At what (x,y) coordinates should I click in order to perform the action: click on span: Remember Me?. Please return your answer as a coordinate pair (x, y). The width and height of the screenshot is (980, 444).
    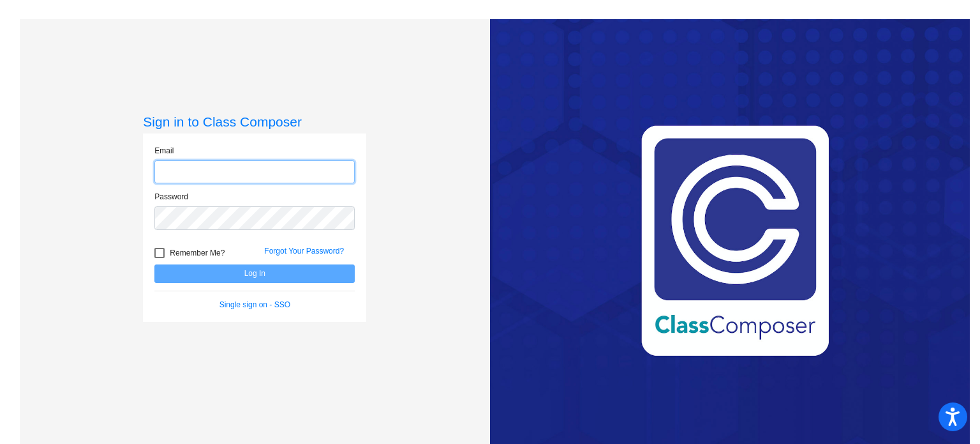
    Looking at the image, I should click on (197, 253).